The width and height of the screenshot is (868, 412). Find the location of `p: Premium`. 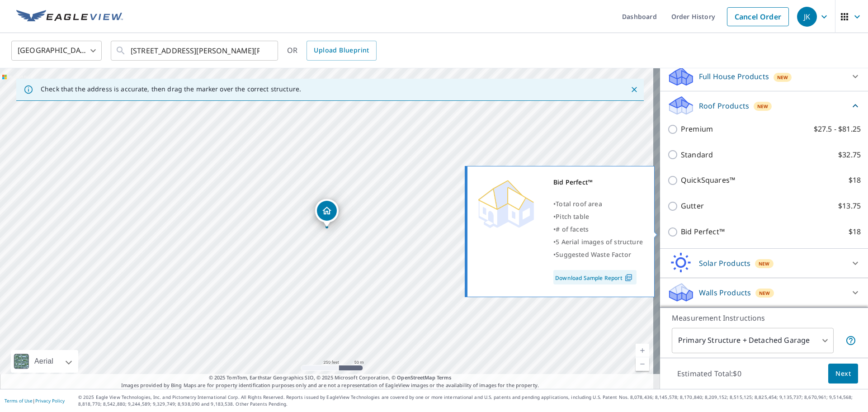

p: Premium is located at coordinates (697, 129).